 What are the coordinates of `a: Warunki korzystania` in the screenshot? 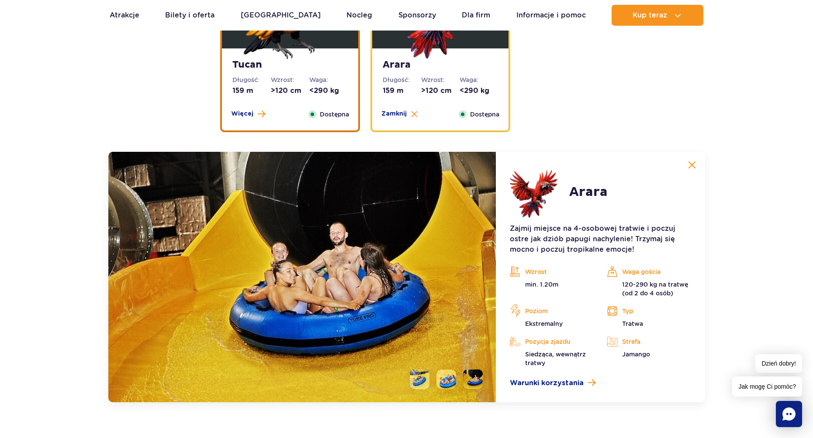 It's located at (600, 383).